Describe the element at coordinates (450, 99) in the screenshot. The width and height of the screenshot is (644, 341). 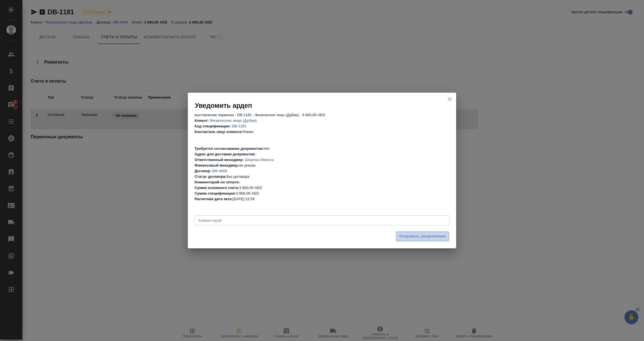
I see `button: close` at that location.